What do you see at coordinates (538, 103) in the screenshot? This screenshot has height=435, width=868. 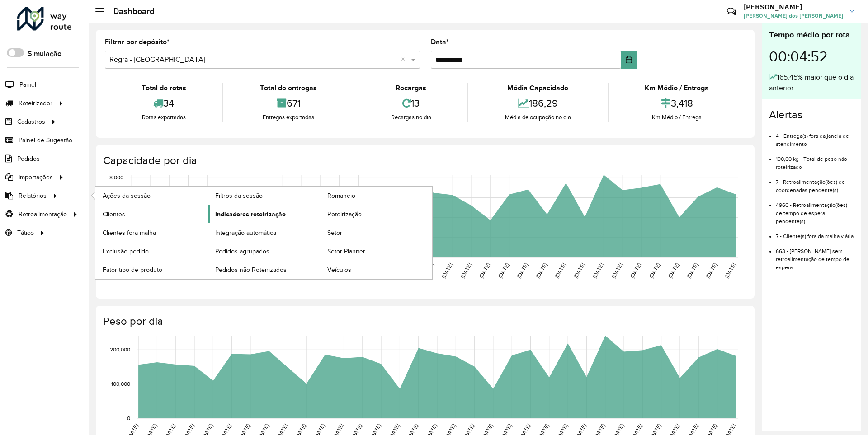 I see `div: 186,29` at bounding box center [538, 103].